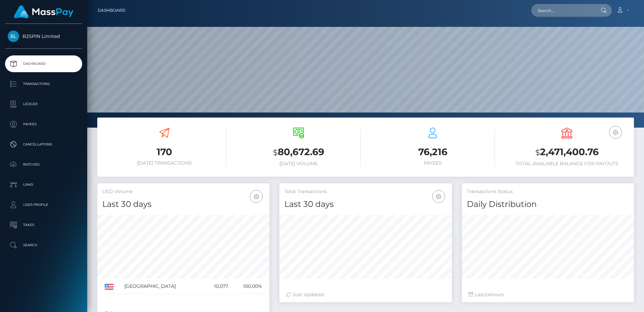 The width and height of the screenshot is (644, 312). I want to click on p: Taxes, so click(43, 225).